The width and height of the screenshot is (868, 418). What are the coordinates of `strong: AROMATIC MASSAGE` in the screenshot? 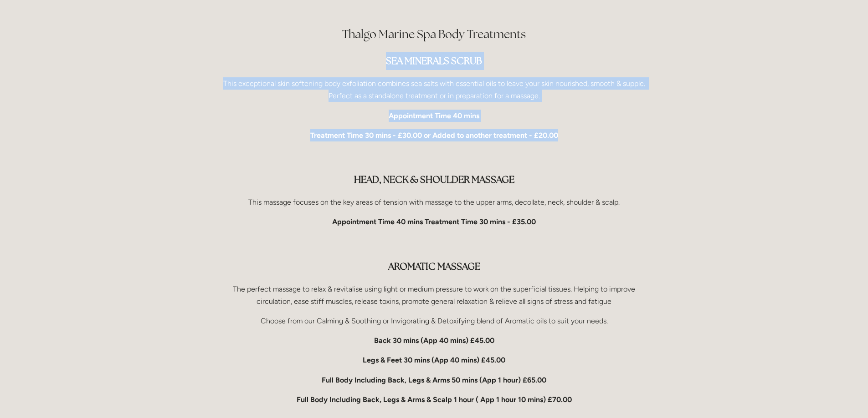 It's located at (434, 266).